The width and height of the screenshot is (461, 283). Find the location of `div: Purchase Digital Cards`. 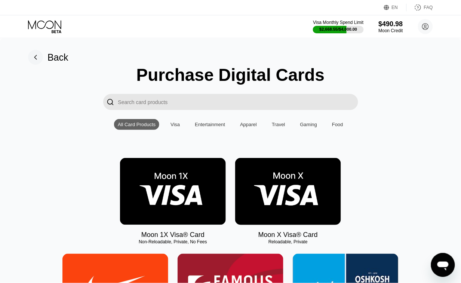

div: Purchase Digital Cards is located at coordinates (231, 75).